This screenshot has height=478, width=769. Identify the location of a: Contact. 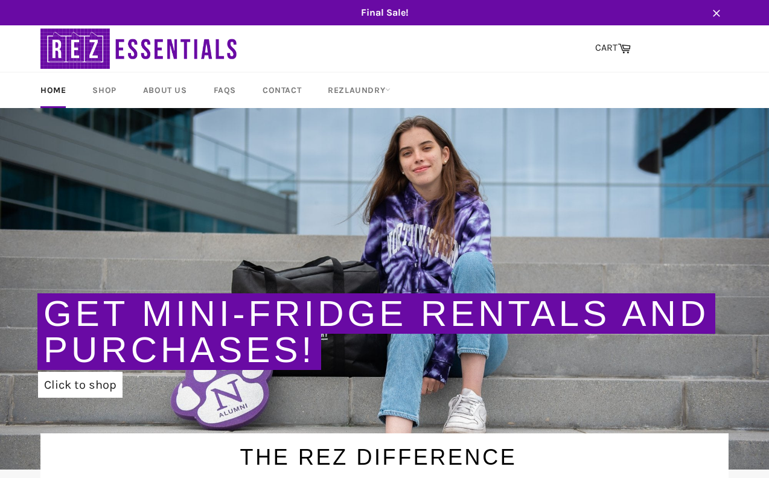
(282, 90).